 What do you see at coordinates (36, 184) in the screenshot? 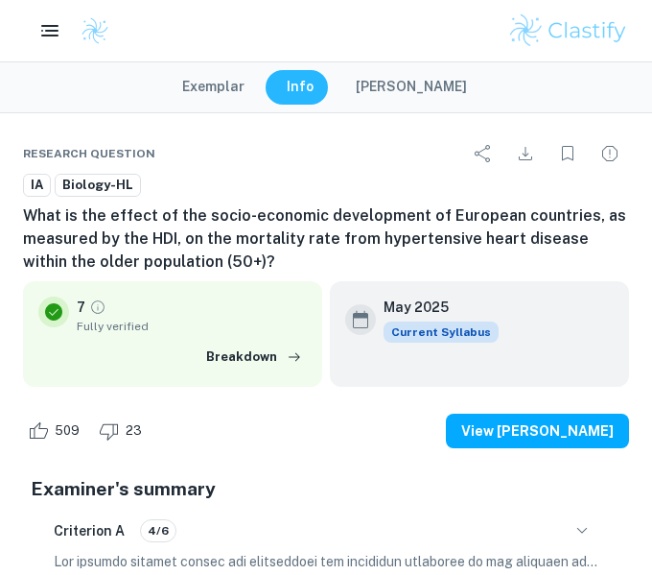
I see `a: IA` at bounding box center [36, 184].